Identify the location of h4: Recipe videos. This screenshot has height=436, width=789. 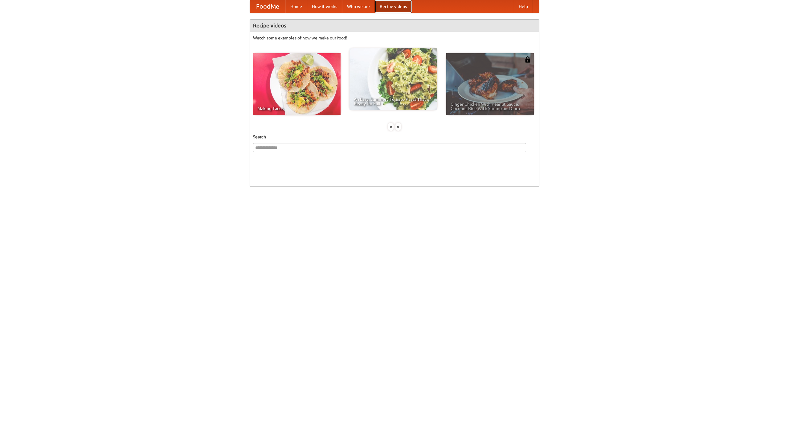
(394, 26).